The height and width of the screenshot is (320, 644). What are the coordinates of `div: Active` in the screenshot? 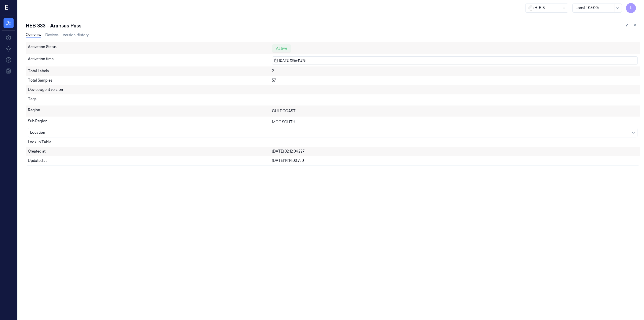 It's located at (282, 48).